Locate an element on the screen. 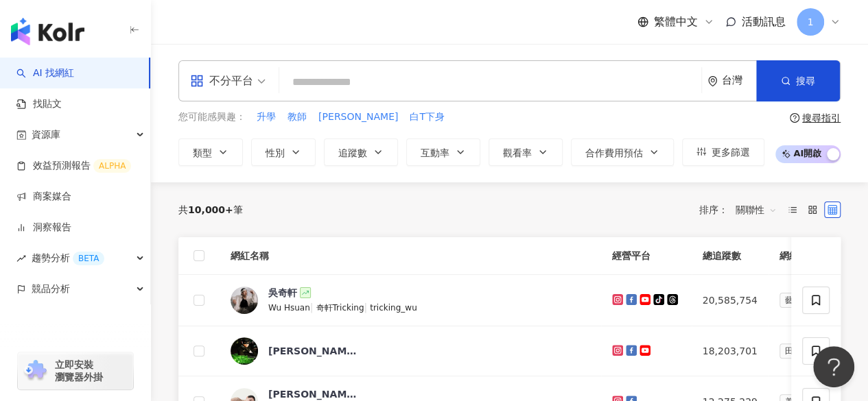  span: 競品分析 is located at coordinates (51, 288).